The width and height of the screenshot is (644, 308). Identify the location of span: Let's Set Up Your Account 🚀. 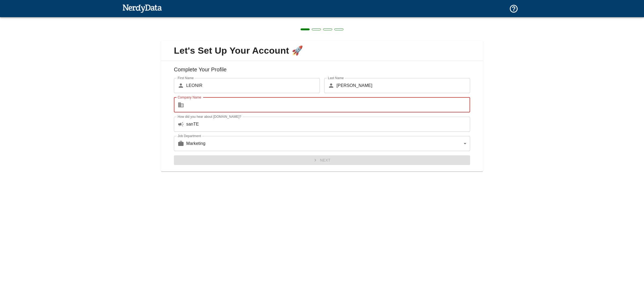
(322, 50).